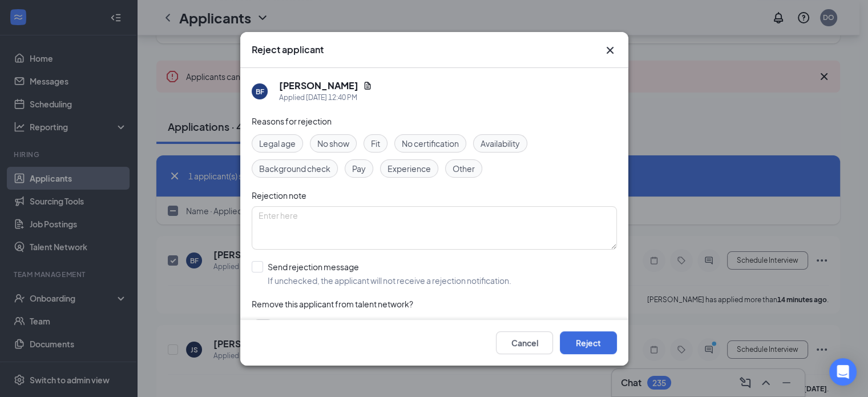 Image resolution: width=868 pixels, height=397 pixels. What do you see at coordinates (588, 342) in the screenshot?
I see `button: Reject` at bounding box center [588, 342].